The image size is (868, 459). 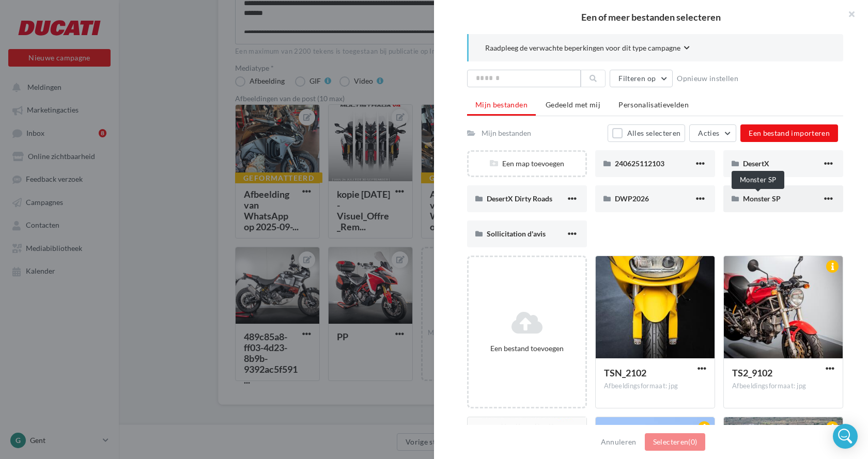 I want to click on span: Een bestand importeren, so click(x=789, y=132).